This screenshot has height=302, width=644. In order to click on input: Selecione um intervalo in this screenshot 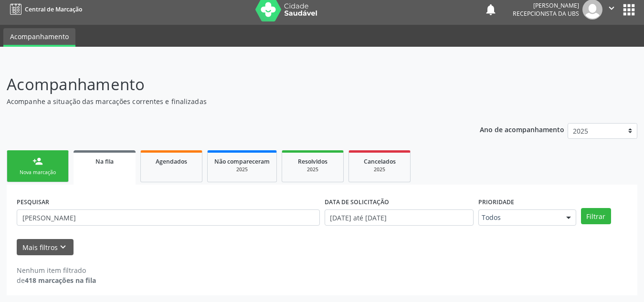, I will do `click(399, 218)`.